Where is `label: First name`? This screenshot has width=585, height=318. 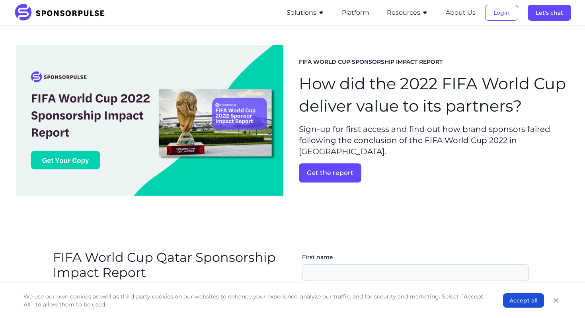 label: First name is located at coordinates (415, 257).